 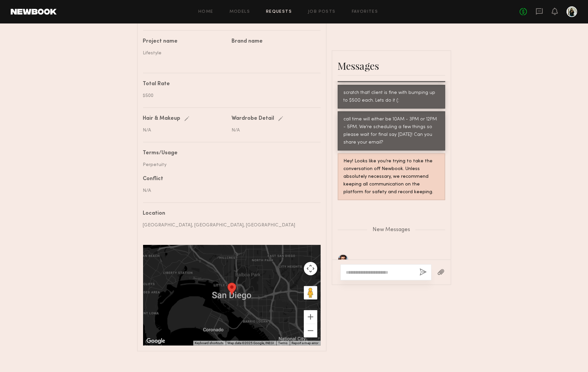 I want to click on span: New Messages, so click(x=391, y=230).